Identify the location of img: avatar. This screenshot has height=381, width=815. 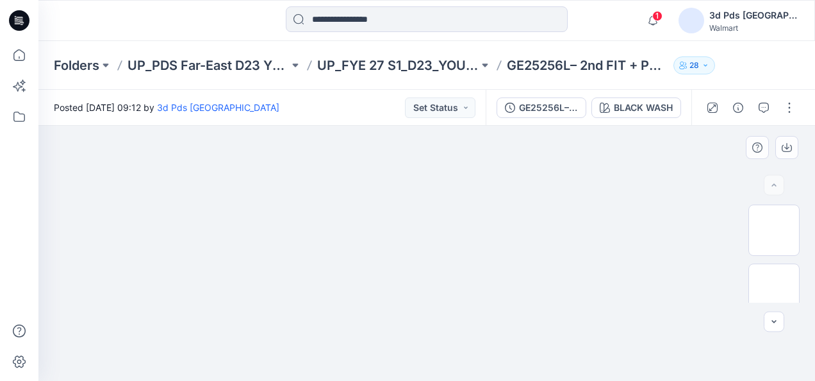
(692, 21).